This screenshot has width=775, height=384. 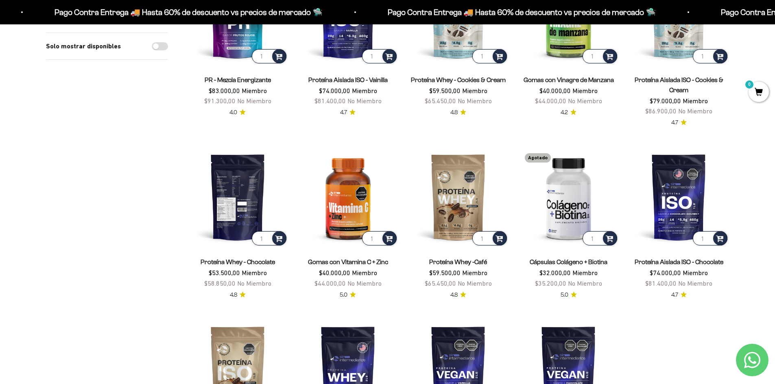 What do you see at coordinates (83, 46) in the screenshot?
I see `label: Solo mostrar disponibles` at bounding box center [83, 46].